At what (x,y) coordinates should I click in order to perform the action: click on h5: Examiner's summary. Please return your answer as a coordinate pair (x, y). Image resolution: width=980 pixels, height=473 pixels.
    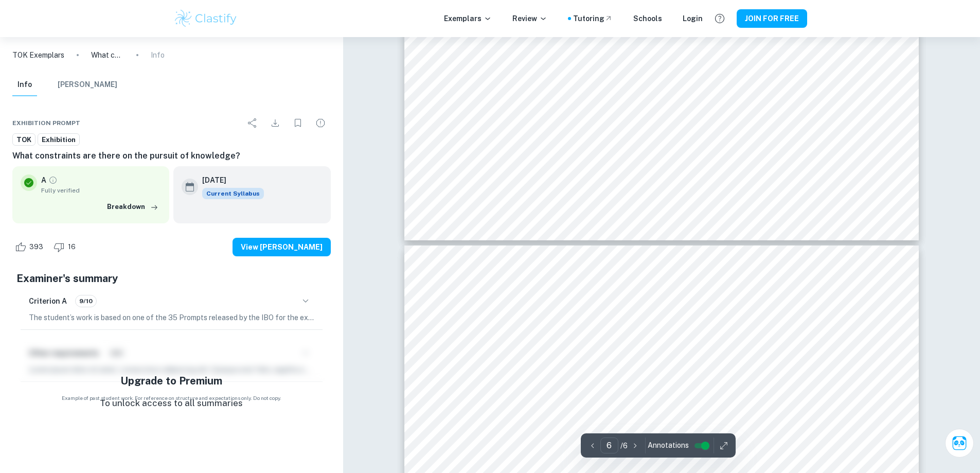
    Looking at the image, I should click on (172, 279).